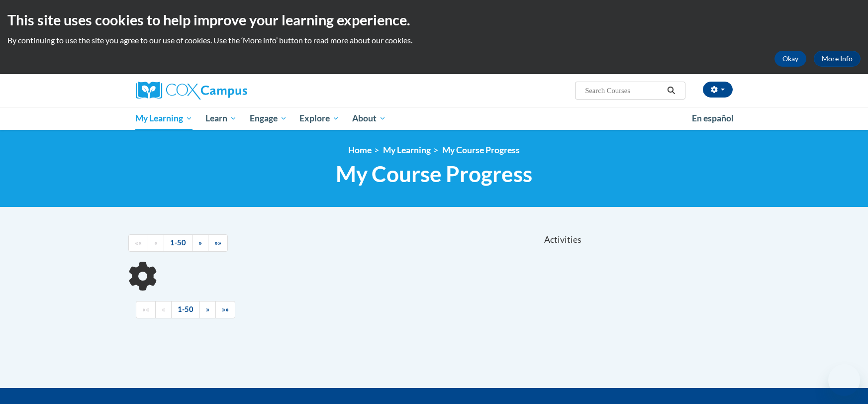 The height and width of the screenshot is (404, 868). Describe the element at coordinates (434, 118) in the screenshot. I see `div: Main menu` at that location.